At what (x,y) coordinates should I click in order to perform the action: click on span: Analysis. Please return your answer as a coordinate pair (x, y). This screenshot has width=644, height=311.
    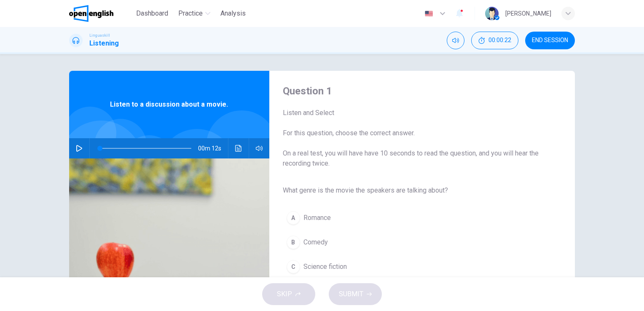
    Looking at the image, I should click on (233, 14).